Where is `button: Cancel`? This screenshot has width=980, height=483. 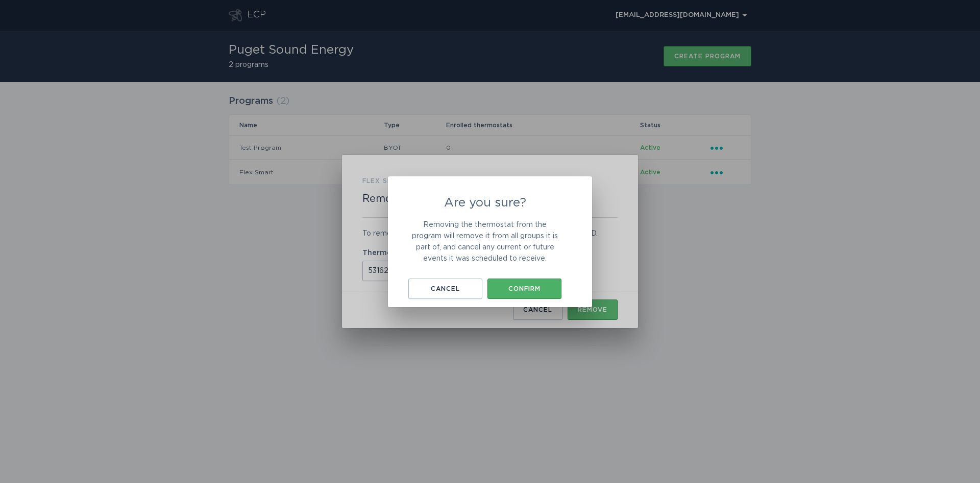
button: Cancel is located at coordinates (445, 289).